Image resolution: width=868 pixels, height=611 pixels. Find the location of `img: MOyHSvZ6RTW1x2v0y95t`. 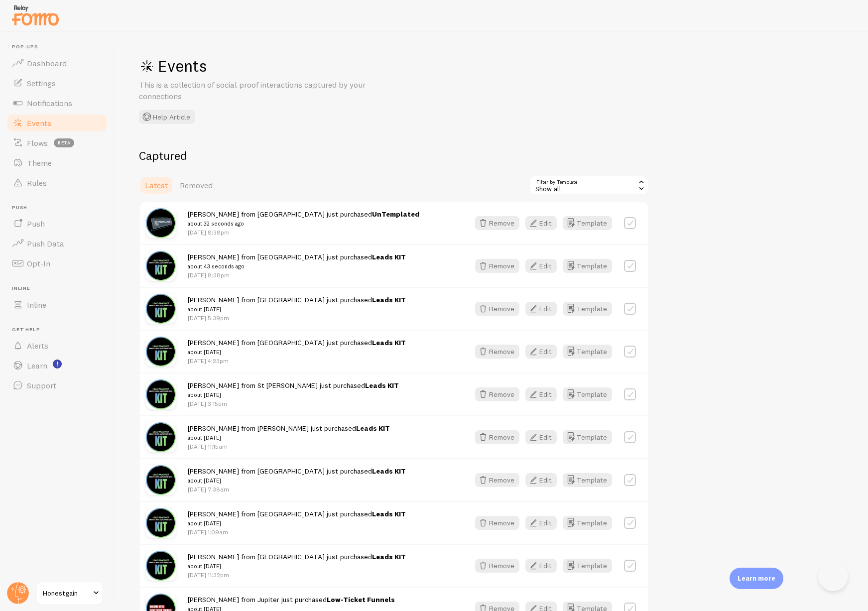

img: MOyHSvZ6RTW1x2v0y95t is located at coordinates (161, 223).